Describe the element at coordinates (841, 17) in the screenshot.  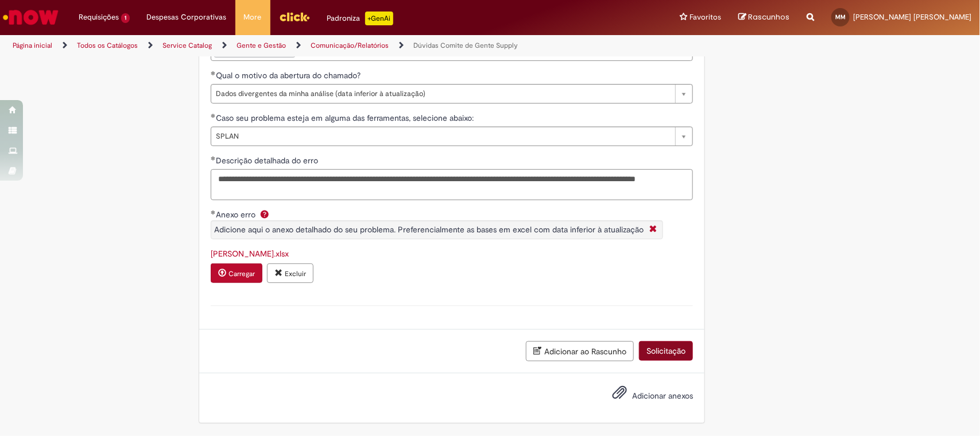
I see `span: MM` at that location.